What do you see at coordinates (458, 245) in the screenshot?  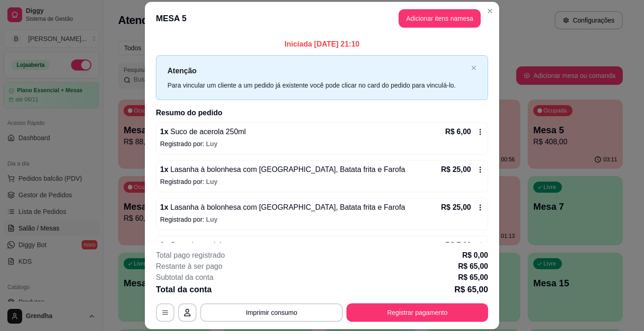 I see `p: R$ 7,00` at bounding box center [458, 245].